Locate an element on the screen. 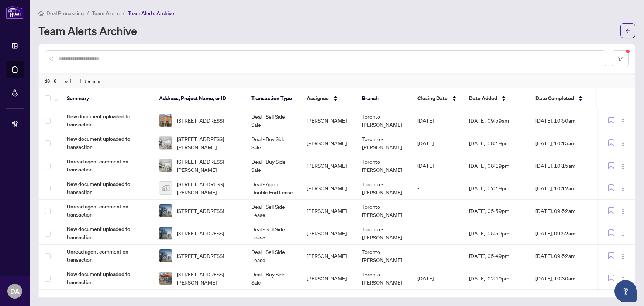 The height and width of the screenshot is (306, 644). th: Summary is located at coordinates (107, 99).